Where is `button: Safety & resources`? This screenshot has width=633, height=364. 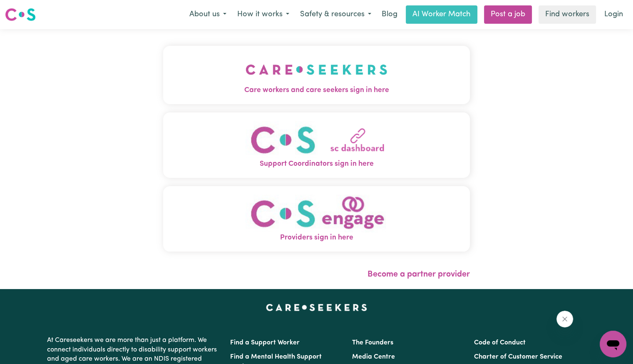 button: Safety & resources is located at coordinates (335, 14).